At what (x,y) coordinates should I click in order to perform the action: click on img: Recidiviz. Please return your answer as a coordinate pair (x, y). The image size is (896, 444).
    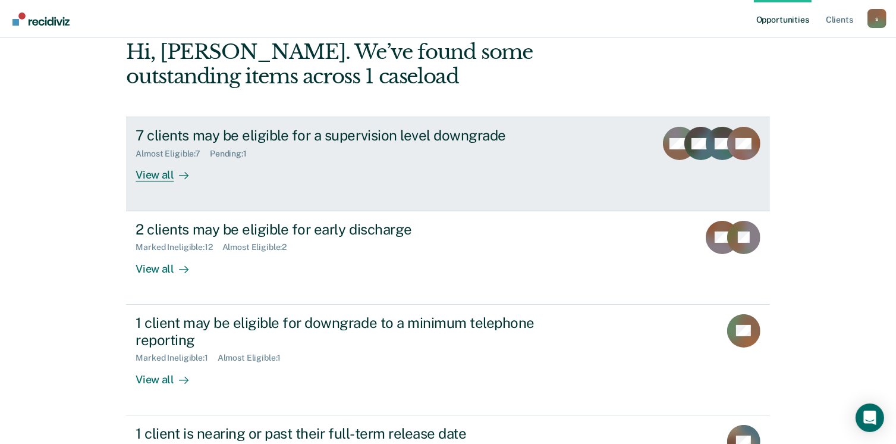
    Looking at the image, I should click on (41, 19).